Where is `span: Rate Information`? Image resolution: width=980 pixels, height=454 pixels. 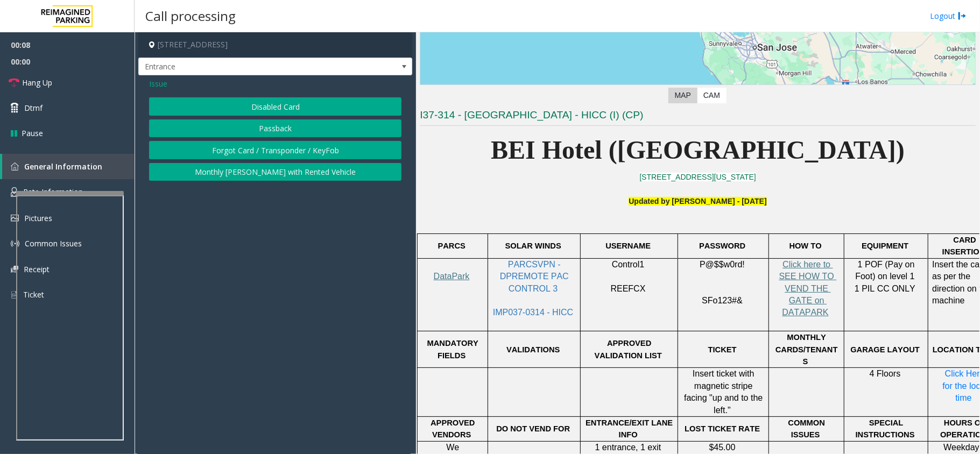 span: Rate Information is located at coordinates (53, 191).